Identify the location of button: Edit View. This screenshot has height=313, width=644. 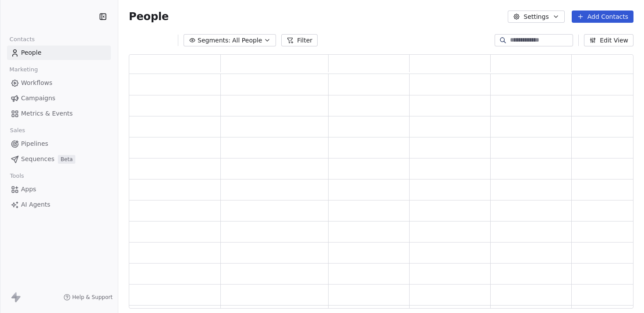
(609, 40).